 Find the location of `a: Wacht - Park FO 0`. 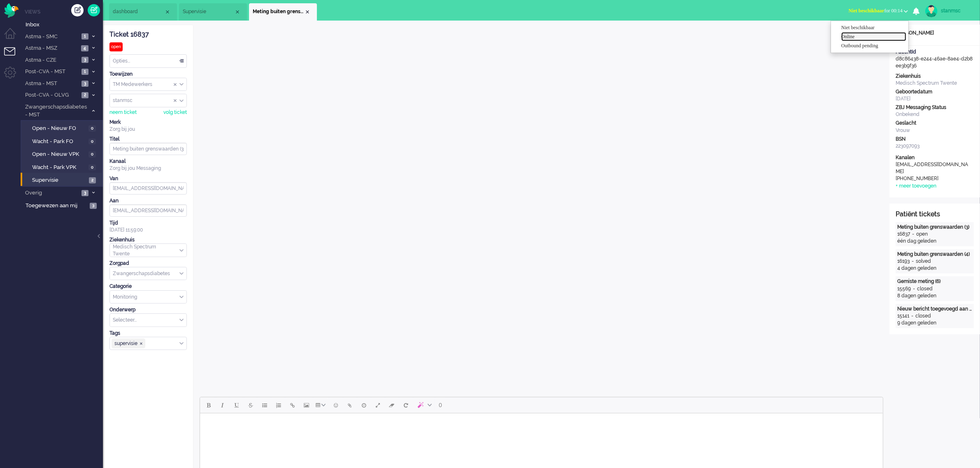

a: Wacht - Park FO 0 is located at coordinates (63, 141).